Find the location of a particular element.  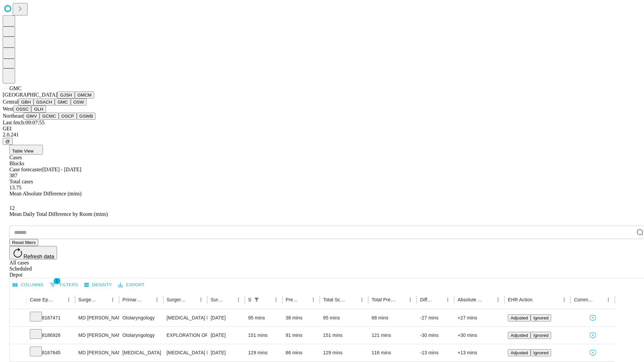

span: Reset filters is located at coordinates (24, 242).